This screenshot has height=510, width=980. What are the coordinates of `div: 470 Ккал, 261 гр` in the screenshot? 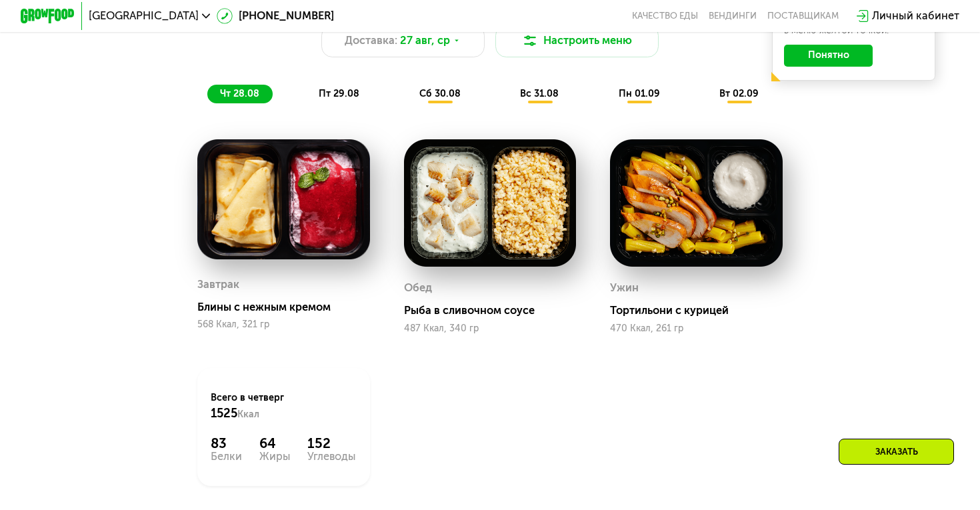 It's located at (696, 328).